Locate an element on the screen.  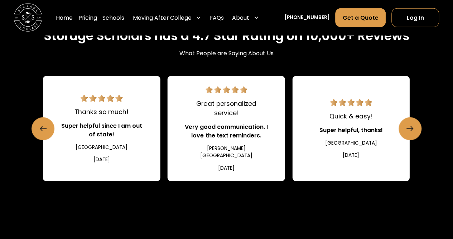
a: FAQs is located at coordinates (217, 18).